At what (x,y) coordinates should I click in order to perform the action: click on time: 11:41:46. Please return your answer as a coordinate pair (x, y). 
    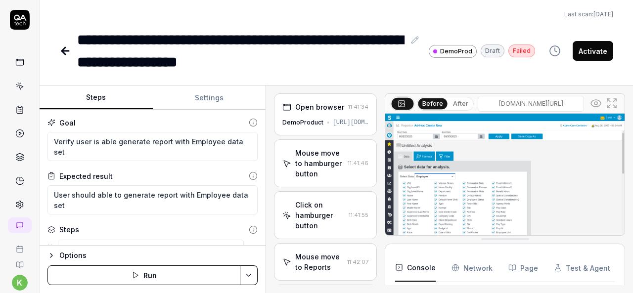
    Looking at the image, I should click on (358, 163).